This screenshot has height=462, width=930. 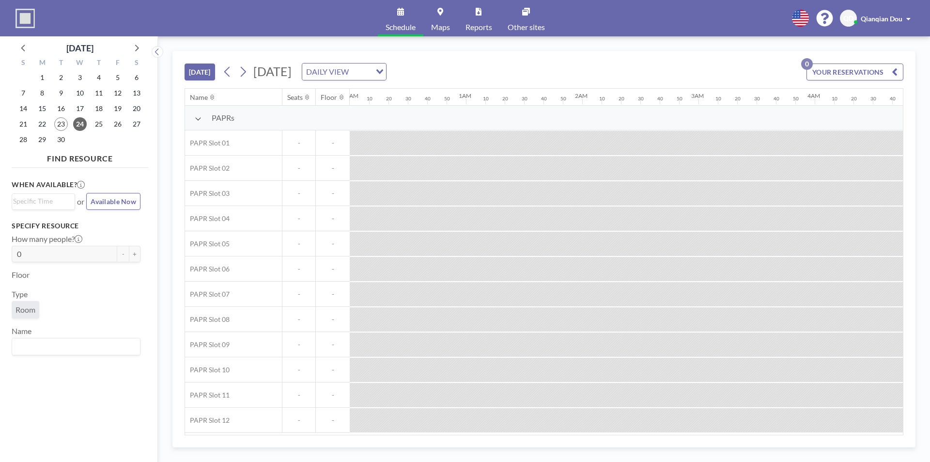 What do you see at coordinates (47, 239) in the screenshot?
I see `label: How many people?` at bounding box center [47, 239].